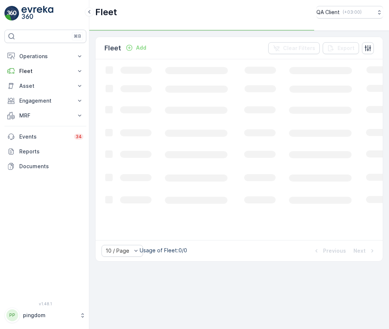  Describe the element at coordinates (45, 167) in the screenshot. I see `a: Documents` at that location.